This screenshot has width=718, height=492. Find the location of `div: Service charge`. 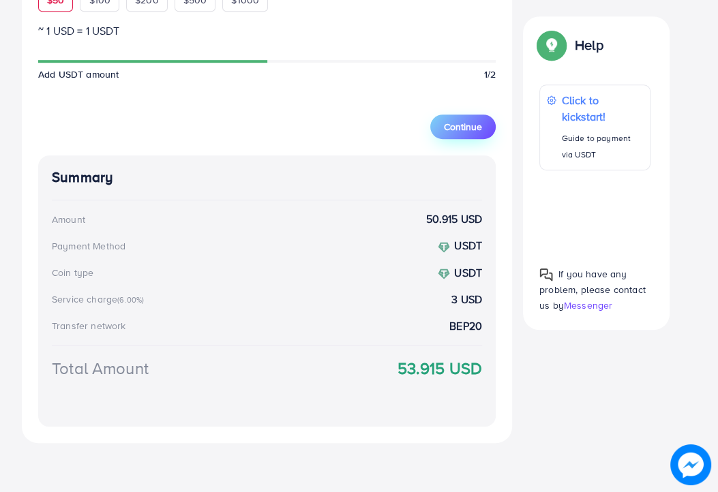

div: Service charge is located at coordinates (100, 299).